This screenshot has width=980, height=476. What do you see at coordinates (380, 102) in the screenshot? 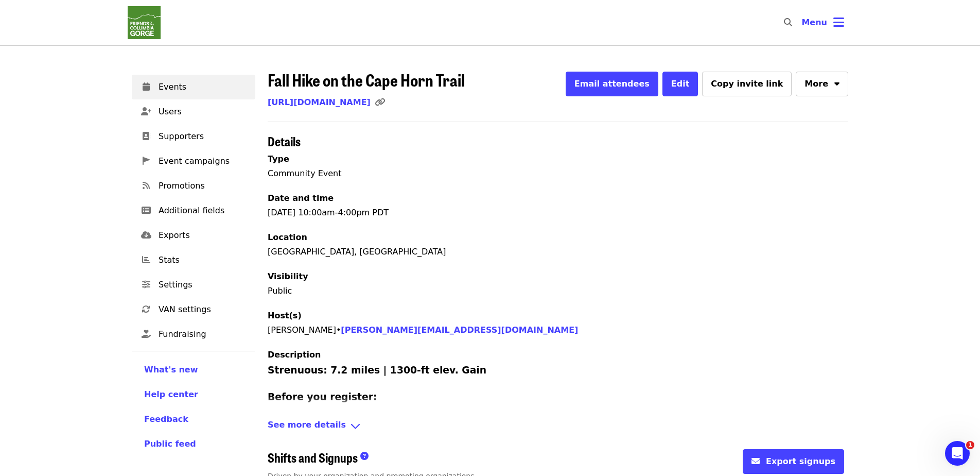
I see `i: link icon` at bounding box center [380, 102].